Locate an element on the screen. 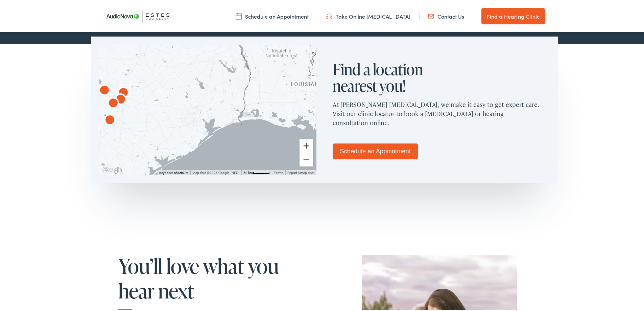 The height and width of the screenshot is (311, 644). button: Keyboard shortcuts is located at coordinates (174, 171).